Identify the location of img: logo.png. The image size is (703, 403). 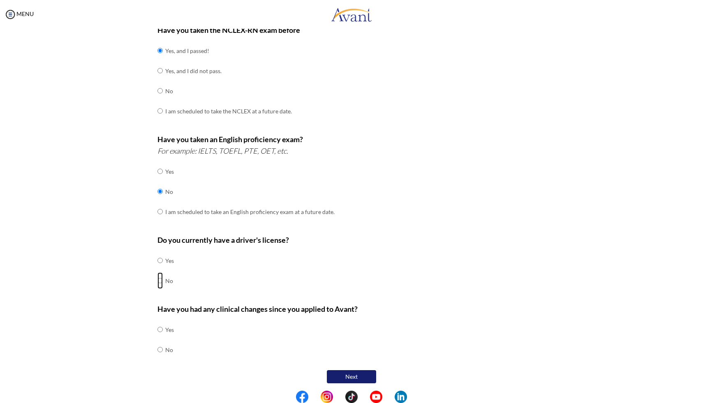
(351, 14).